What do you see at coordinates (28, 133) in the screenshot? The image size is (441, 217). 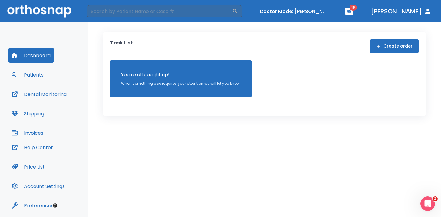 I see `a: Invoices` at bounding box center [28, 133].